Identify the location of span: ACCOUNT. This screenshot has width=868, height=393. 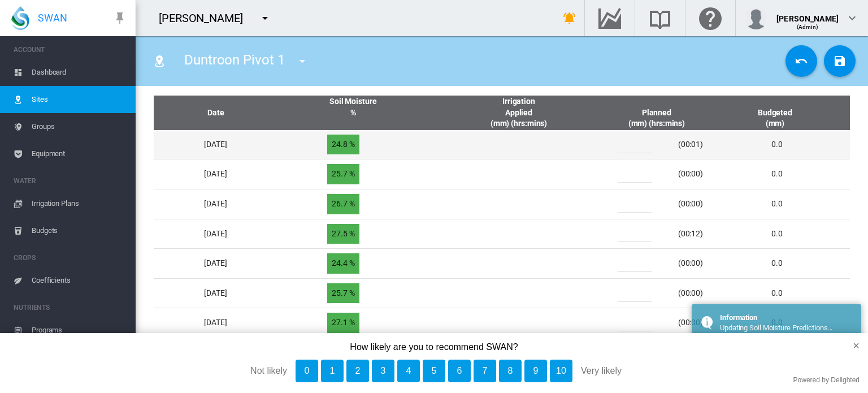
(70, 50).